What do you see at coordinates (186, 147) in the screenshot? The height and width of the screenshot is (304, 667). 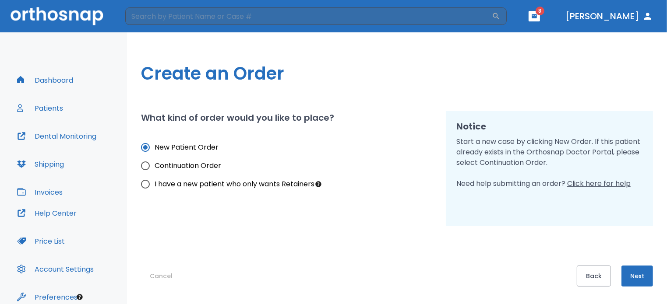 I see `span: New Patient Order` at bounding box center [186, 147].